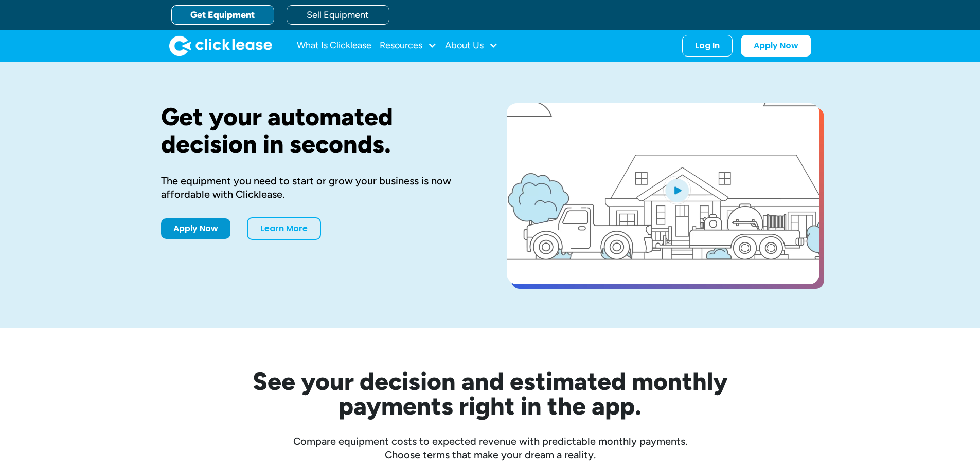  Describe the element at coordinates (490, 394) in the screenshot. I see `h2: See your decision and estimated monthly payments right in the app.` at that location.